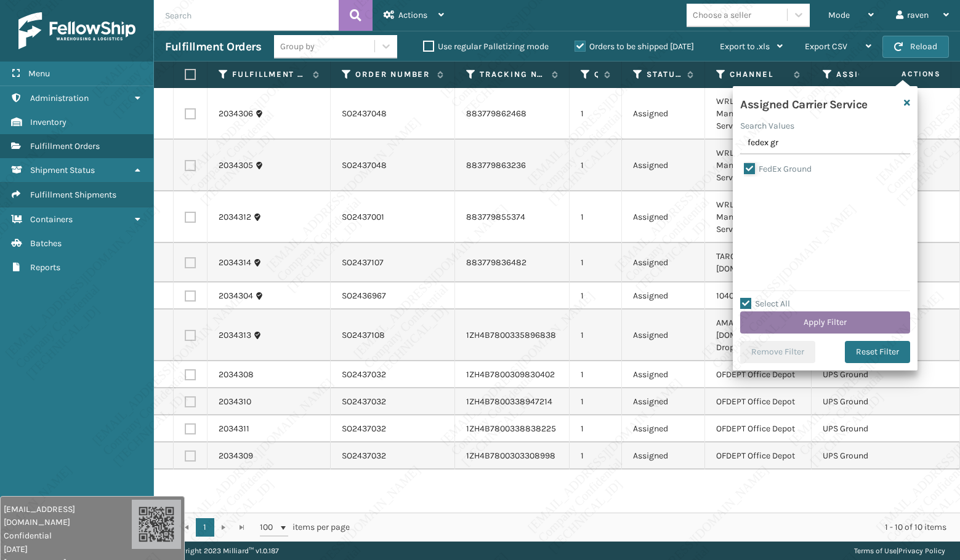  Describe the element at coordinates (305, 527) in the screenshot. I see `span: items per page` at that location.